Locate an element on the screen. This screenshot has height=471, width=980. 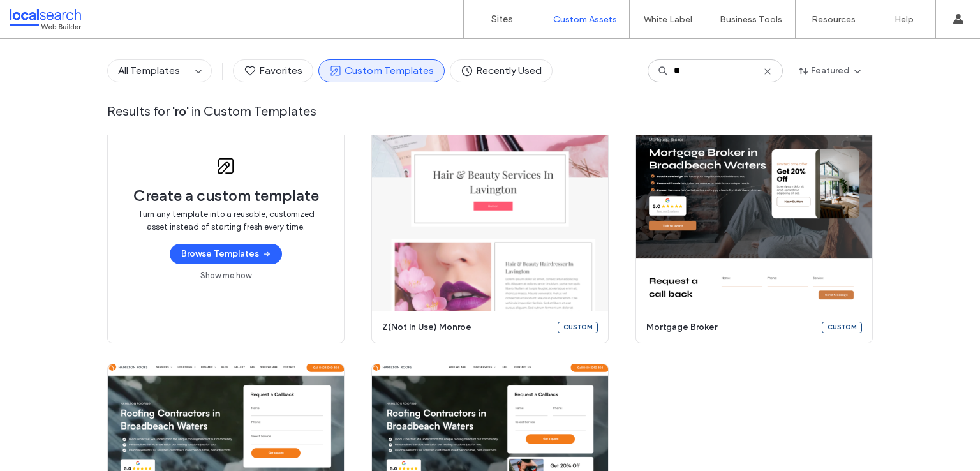
span: Favorites is located at coordinates (273, 71).